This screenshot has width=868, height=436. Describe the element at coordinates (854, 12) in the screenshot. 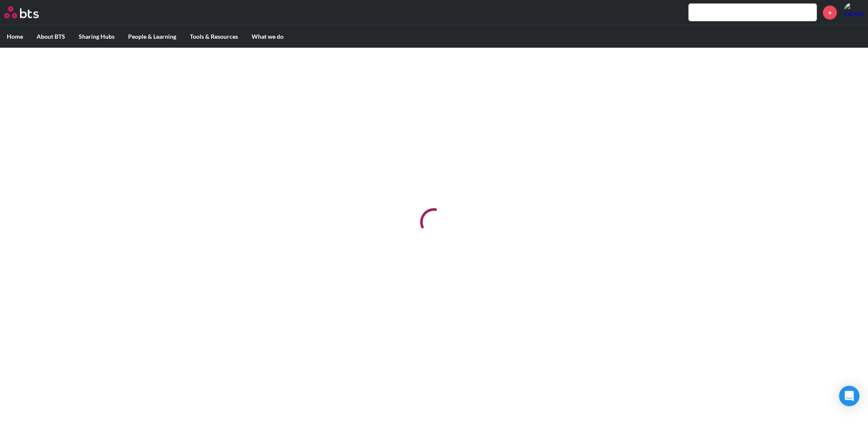

I see `a: Profile` at that location.